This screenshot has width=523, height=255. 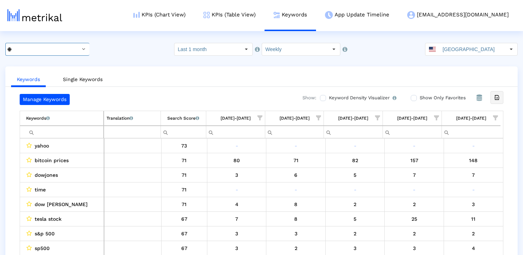 I want to click on td: Column 08/17/25-08/23/25, so click(x=353, y=118).